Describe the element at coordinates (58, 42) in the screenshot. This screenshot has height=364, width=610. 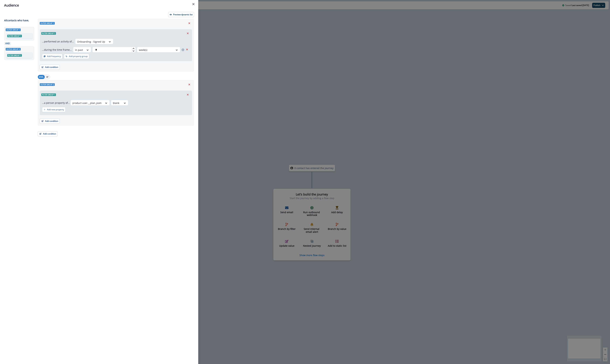
I see `p: ...performed an activity of...` at that location.